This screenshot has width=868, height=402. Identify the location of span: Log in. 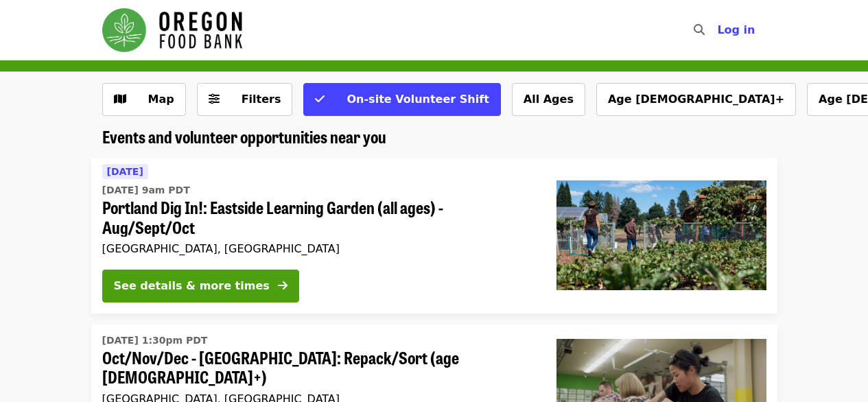
(736, 29).